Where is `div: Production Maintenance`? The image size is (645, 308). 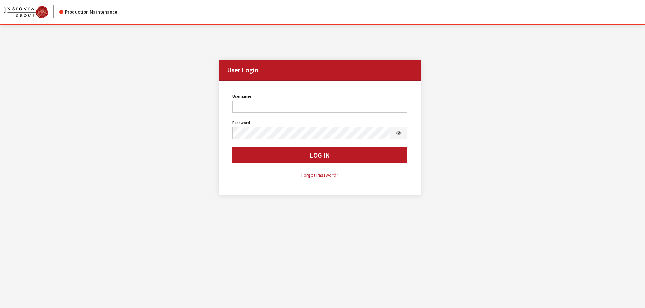
div: Production Maintenance is located at coordinates (88, 12).